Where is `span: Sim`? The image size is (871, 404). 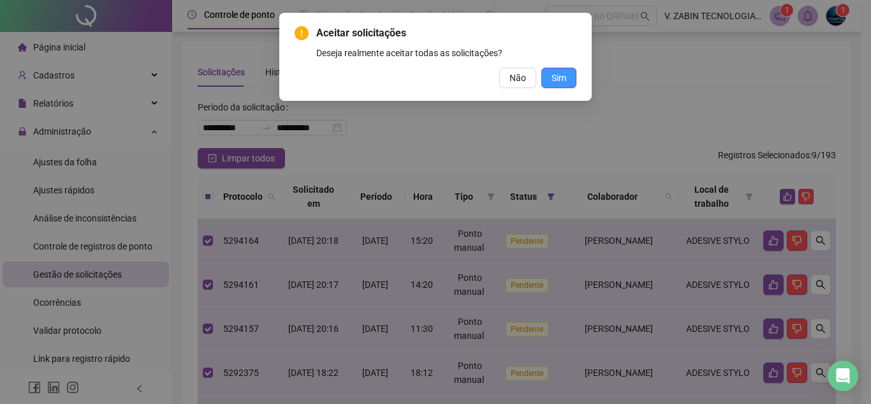
span: Sim is located at coordinates (559, 78).